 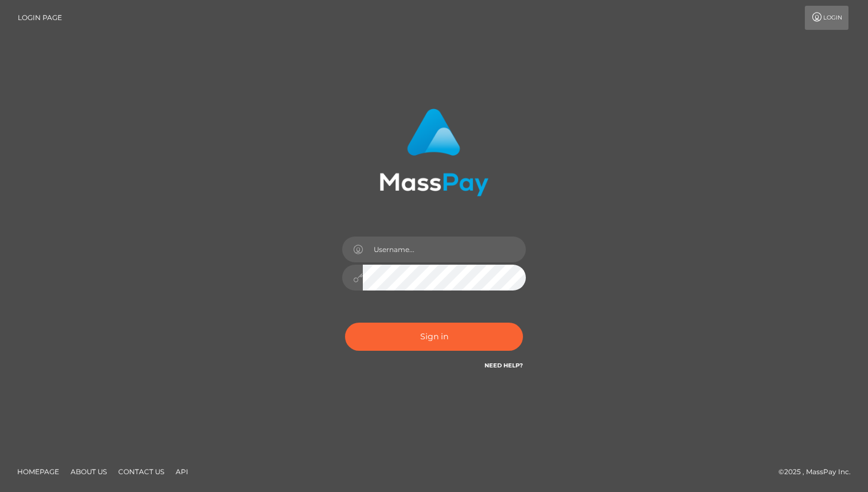 I want to click on a: API, so click(x=182, y=472).